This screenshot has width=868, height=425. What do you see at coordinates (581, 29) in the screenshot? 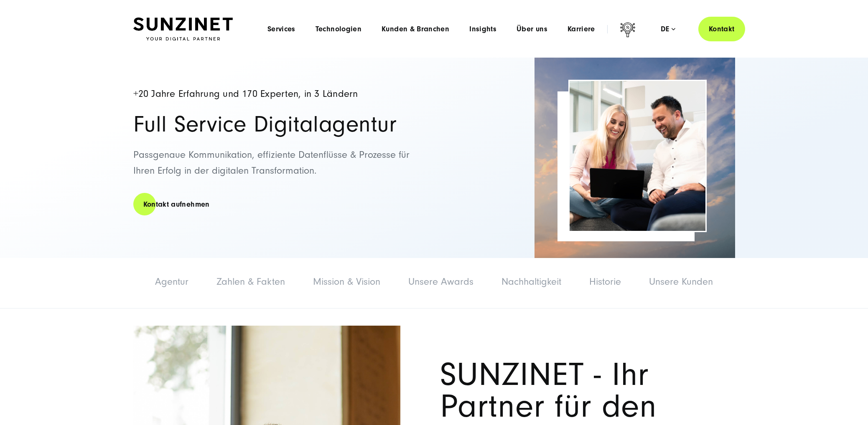
I see `span: Karriere` at bounding box center [581, 29].